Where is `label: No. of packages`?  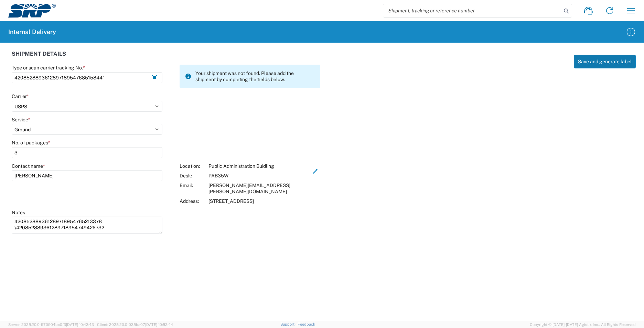 label: No. of packages is located at coordinates (31, 143).